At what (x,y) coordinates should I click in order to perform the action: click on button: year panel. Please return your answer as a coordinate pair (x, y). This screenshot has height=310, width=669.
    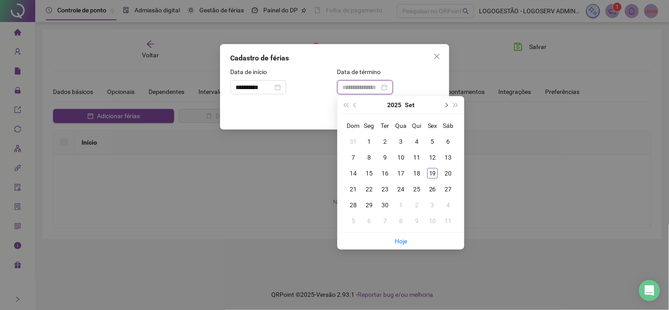
    Looking at the image, I should click on (394, 105).